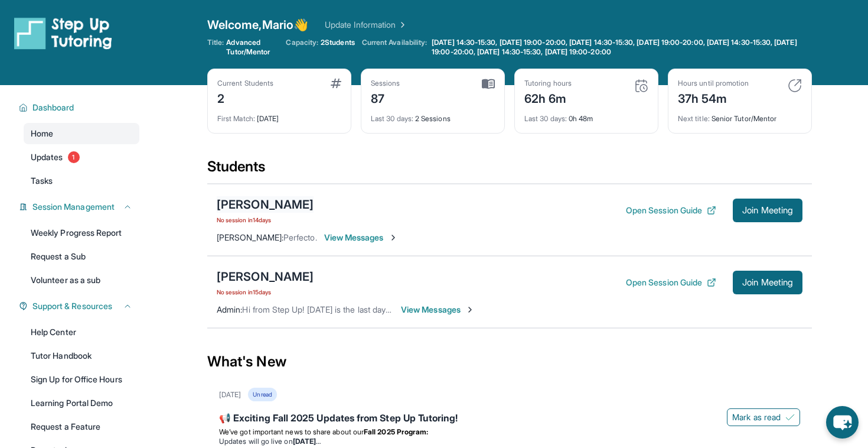 The image size is (868, 448). Describe the element at coordinates (245, 98) in the screenshot. I see `div: 2` at that location.